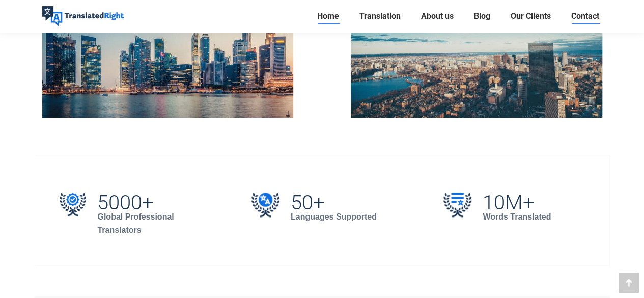  What do you see at coordinates (482, 16) in the screenshot?
I see `span: Blog` at bounding box center [482, 16].